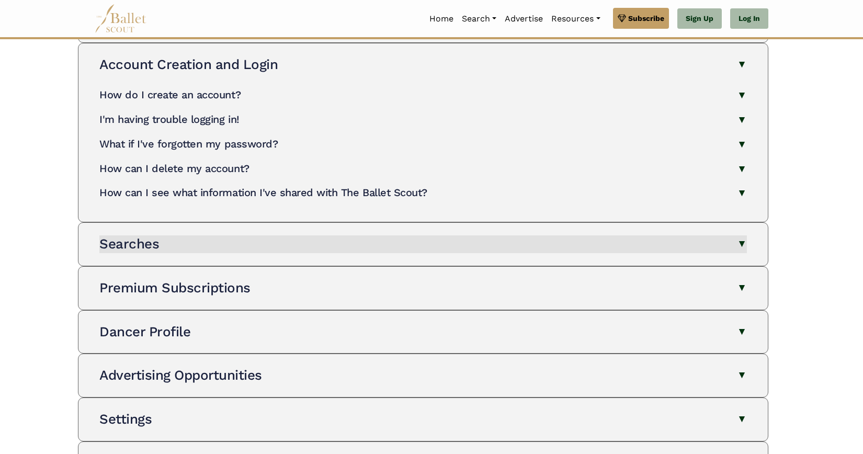 The image size is (863, 454). Describe the element at coordinates (126, 419) in the screenshot. I see `h3: Settings` at that location.